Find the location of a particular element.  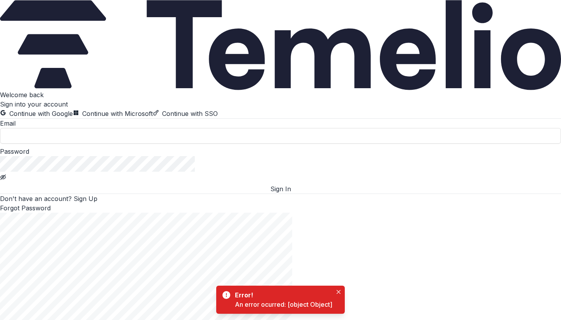

div: Error! is located at coordinates (282, 295).